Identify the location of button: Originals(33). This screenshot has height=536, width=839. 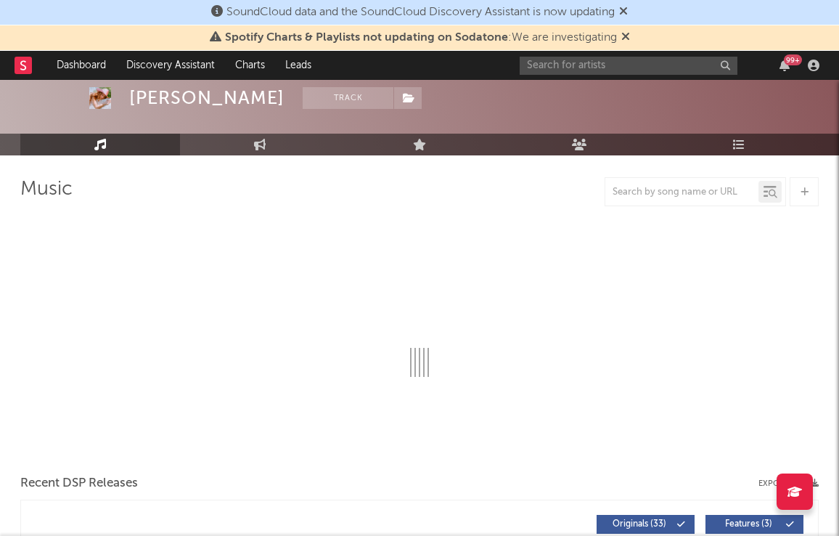
(646, 524).